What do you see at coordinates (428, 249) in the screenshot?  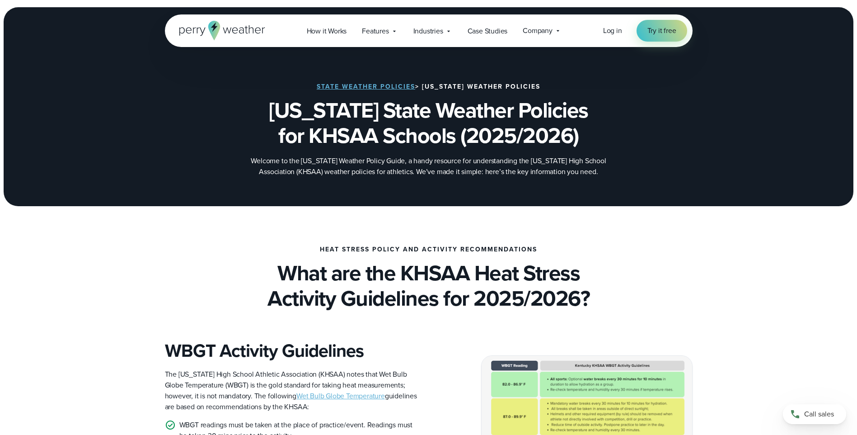 I see `p: Heat Stress Policy and Activity Recommendations` at bounding box center [428, 249].